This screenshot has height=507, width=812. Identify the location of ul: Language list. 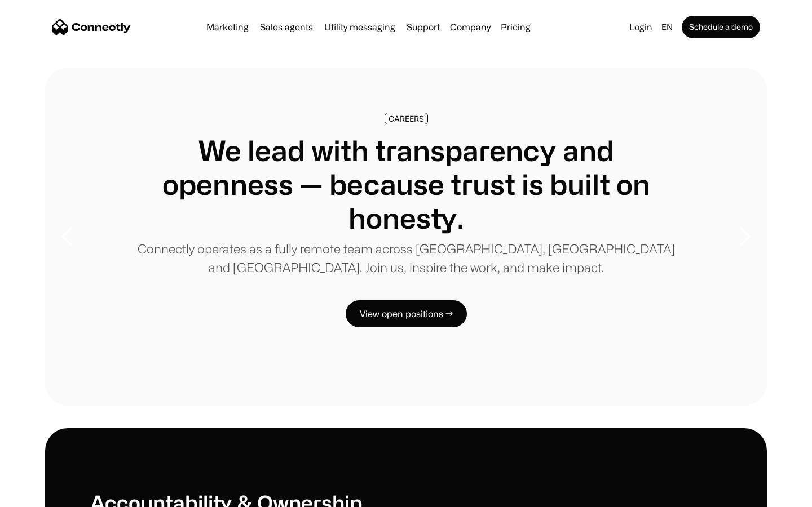
(45, 496).